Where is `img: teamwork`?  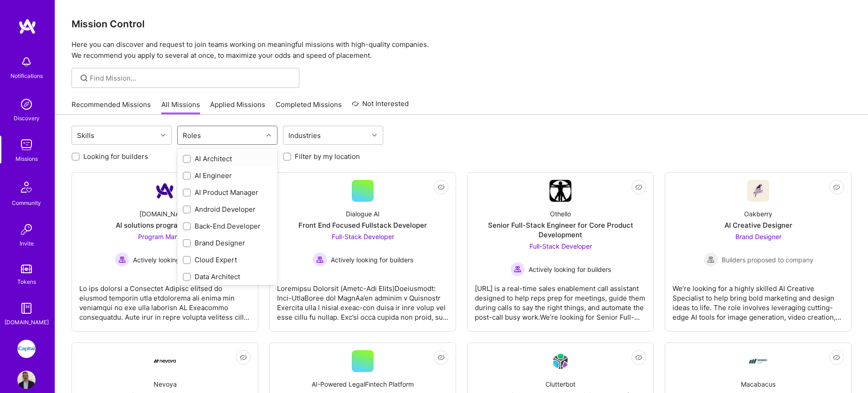
img: teamwork is located at coordinates (26, 145).